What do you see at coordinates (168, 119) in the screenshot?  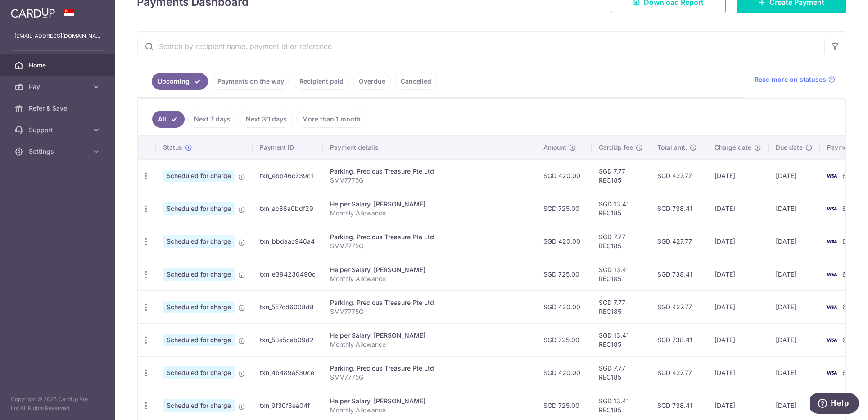 I see `a: All` at bounding box center [168, 119].